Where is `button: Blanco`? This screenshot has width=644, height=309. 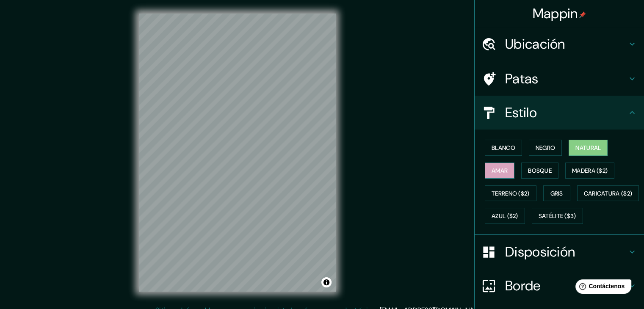 button: Blanco is located at coordinates (504, 148).